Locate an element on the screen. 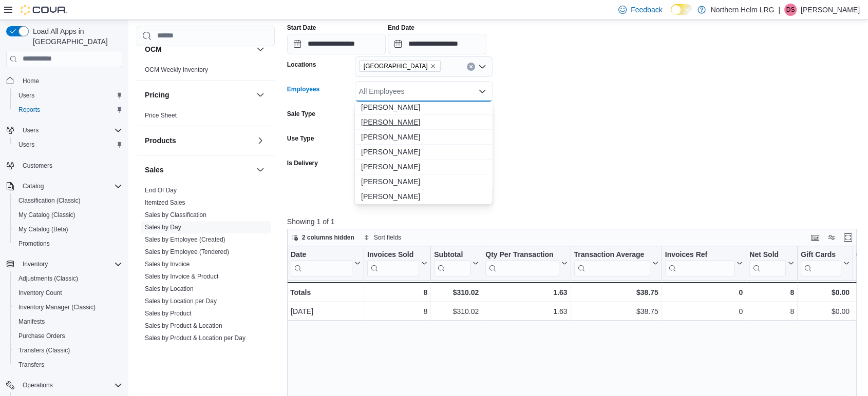  a: Sales by Product & Location is located at coordinates (183, 326).